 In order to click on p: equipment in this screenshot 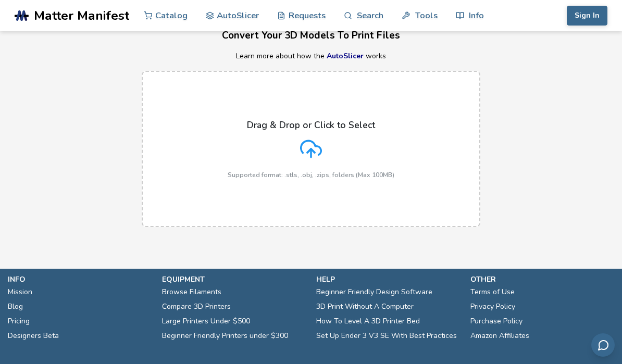, I will do `click(234, 279)`.